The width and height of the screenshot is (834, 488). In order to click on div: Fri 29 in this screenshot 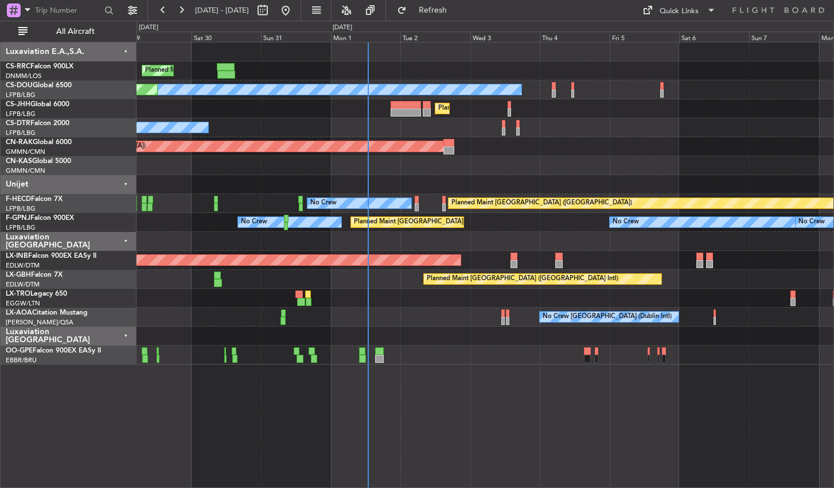, I will do `click(157, 37)`.